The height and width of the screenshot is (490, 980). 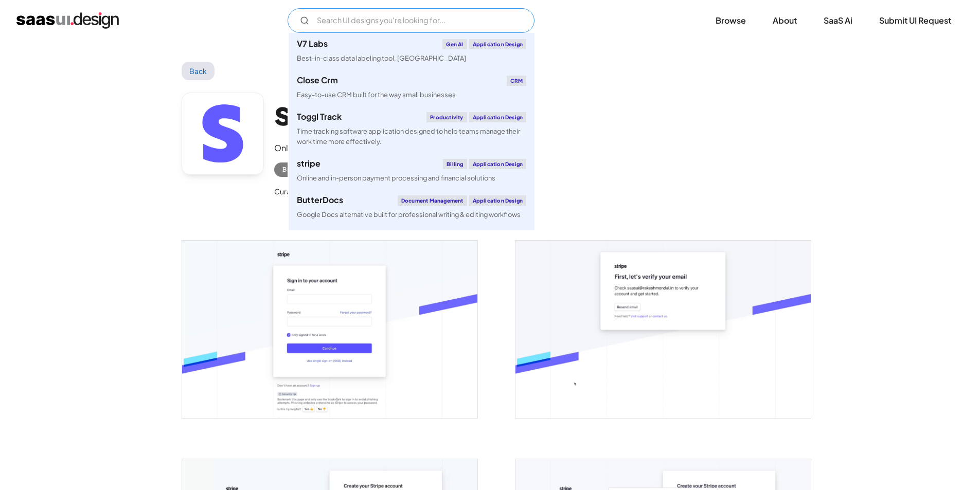 What do you see at coordinates (320, 200) in the screenshot?
I see `div: ButterDocs` at bounding box center [320, 200].